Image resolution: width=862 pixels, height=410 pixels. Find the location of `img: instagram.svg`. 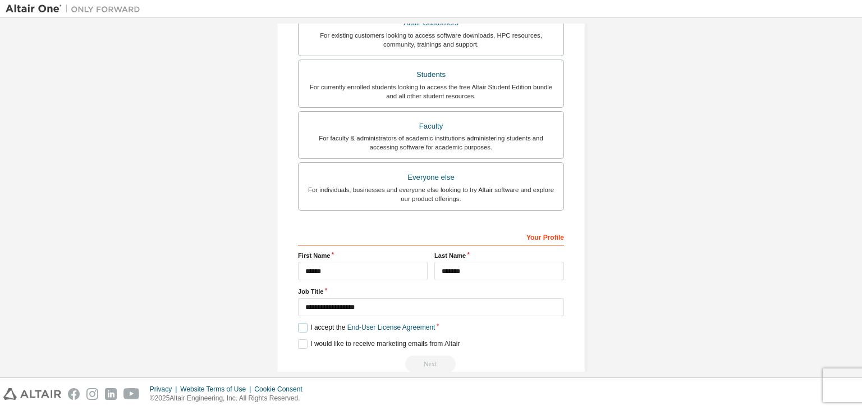

img: instagram.svg is located at coordinates (92, 393).